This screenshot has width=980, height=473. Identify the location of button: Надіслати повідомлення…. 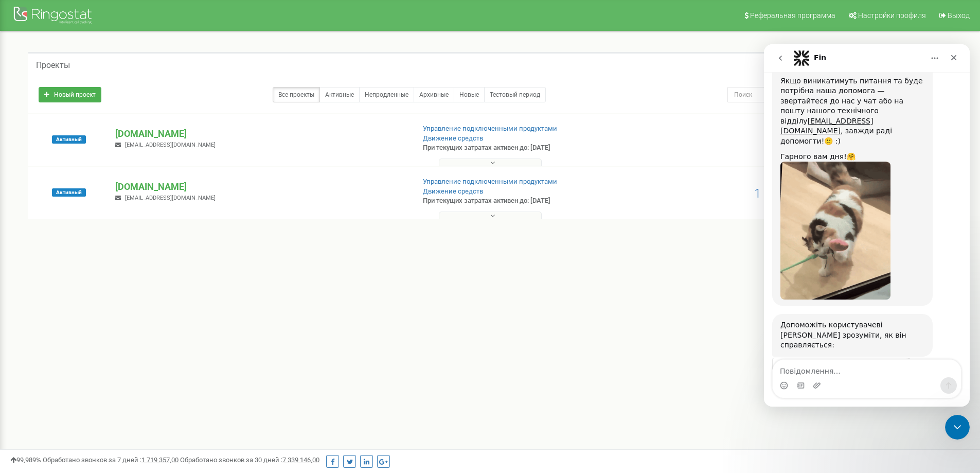
(184, 341).